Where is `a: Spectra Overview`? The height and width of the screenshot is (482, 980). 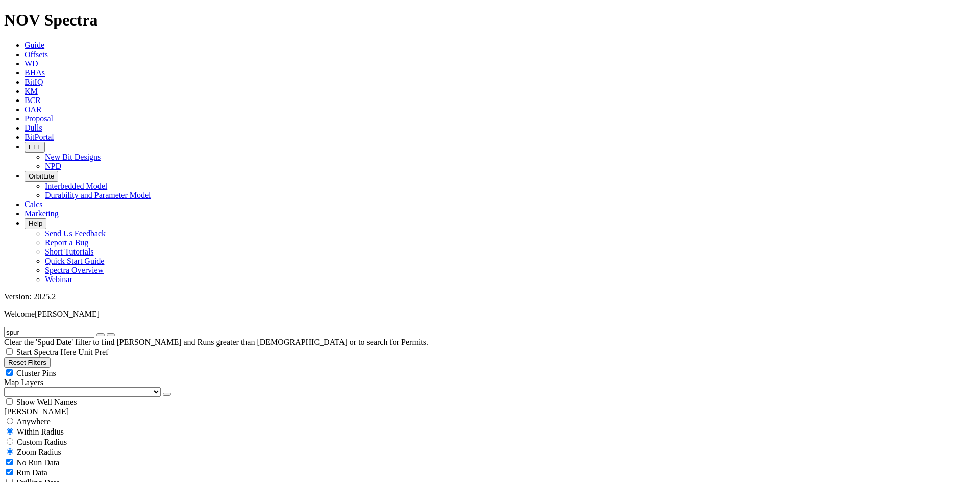 a: Spectra Overview is located at coordinates (74, 270).